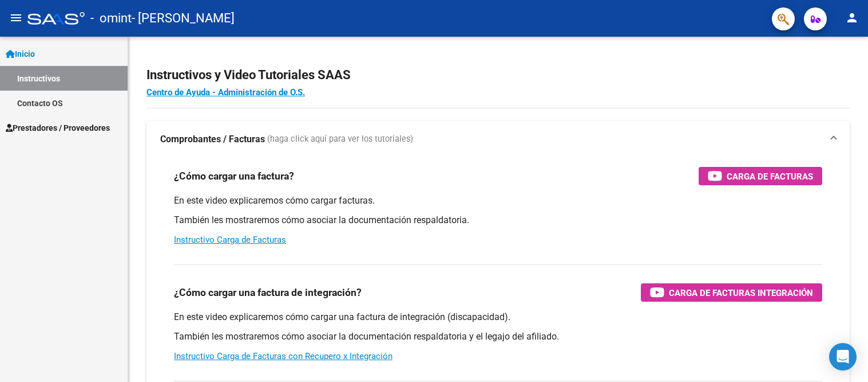 The height and width of the screenshot is (382, 868). What do you see at coordinates (761, 176) in the screenshot?
I see `button: Carga de Facturas` at bounding box center [761, 176].